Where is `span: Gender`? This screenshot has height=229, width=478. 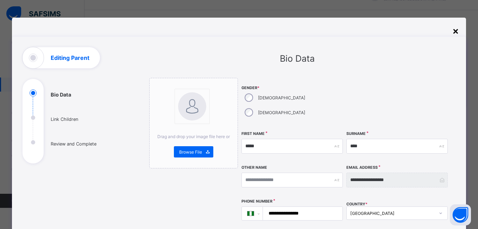
span: Gender is located at coordinates (292, 88).